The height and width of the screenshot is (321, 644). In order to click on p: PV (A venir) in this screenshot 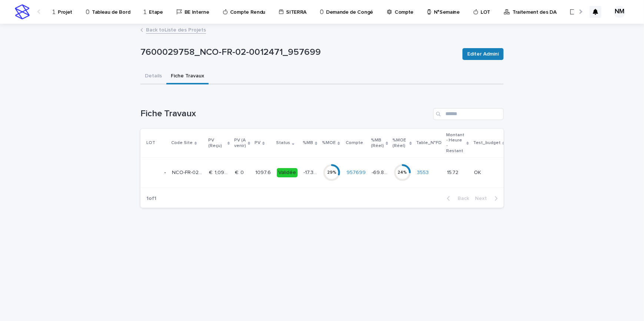, I will do `click(240, 143)`.